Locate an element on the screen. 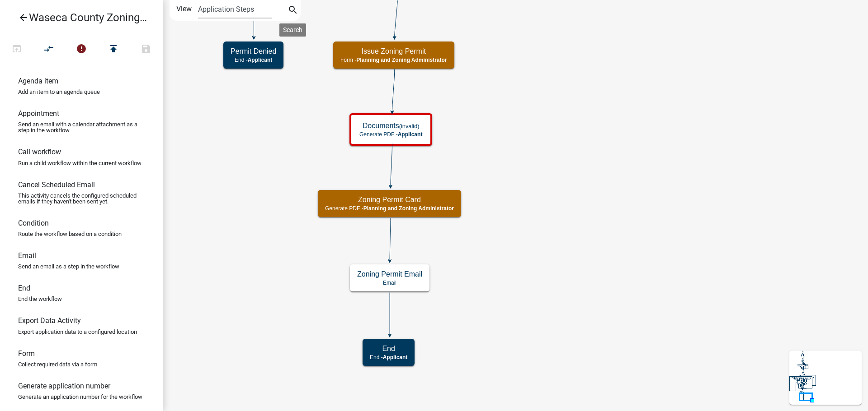 This screenshot has width=868, height=411. button: Save is located at coordinates (146, 49).